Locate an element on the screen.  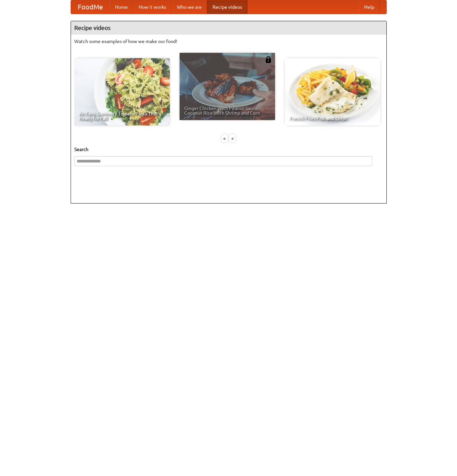
a: Recipe videos is located at coordinates (227, 7).